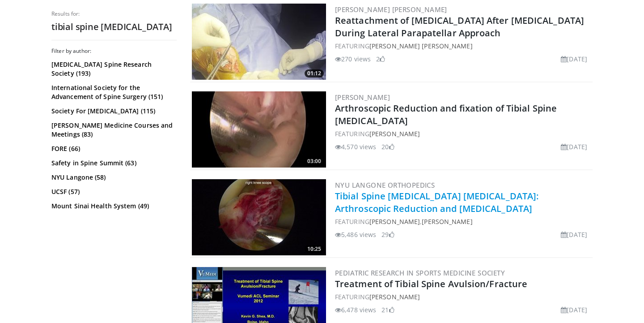 This screenshot has width=644, height=323. I want to click on li: 5,486 views, so click(356, 234).